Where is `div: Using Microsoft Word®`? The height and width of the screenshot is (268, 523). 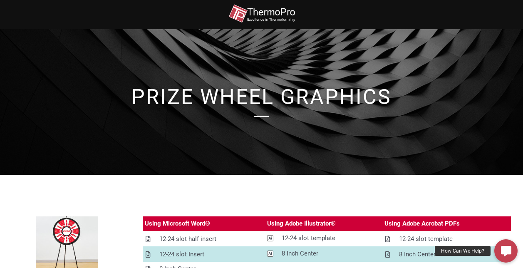
div: Using Microsoft Word® is located at coordinates (177, 223).